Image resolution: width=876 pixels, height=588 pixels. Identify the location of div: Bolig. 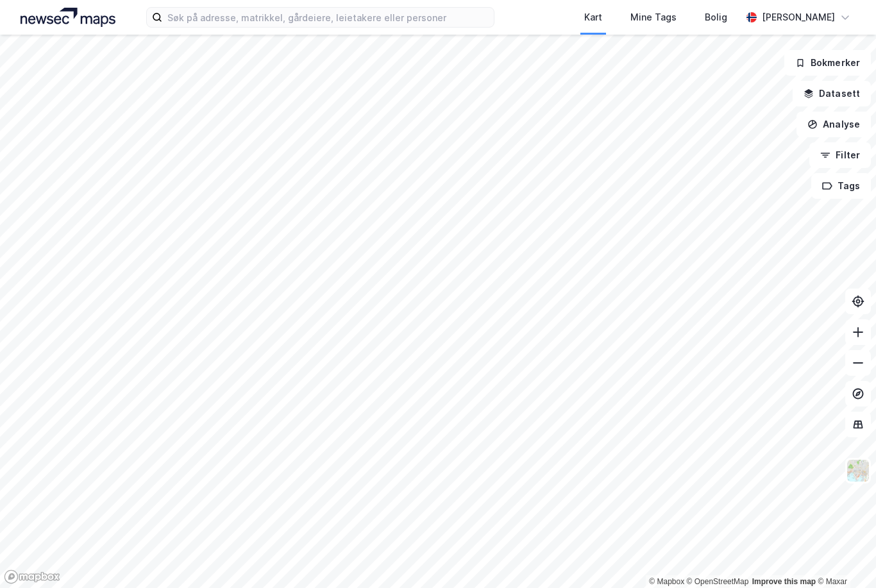
(715, 17).